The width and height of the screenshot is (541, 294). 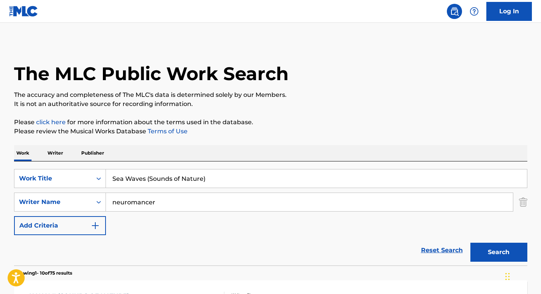 I want to click on form: Search Form, so click(x=271, y=217).